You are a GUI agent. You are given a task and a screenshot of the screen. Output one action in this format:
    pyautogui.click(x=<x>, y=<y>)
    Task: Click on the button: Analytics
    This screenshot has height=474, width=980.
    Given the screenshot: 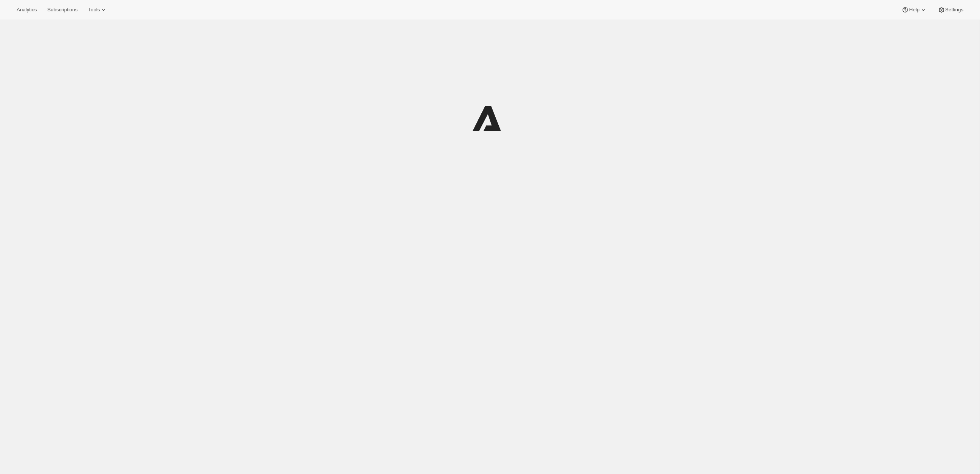 What is the action you would take?
    pyautogui.click(x=26, y=10)
    